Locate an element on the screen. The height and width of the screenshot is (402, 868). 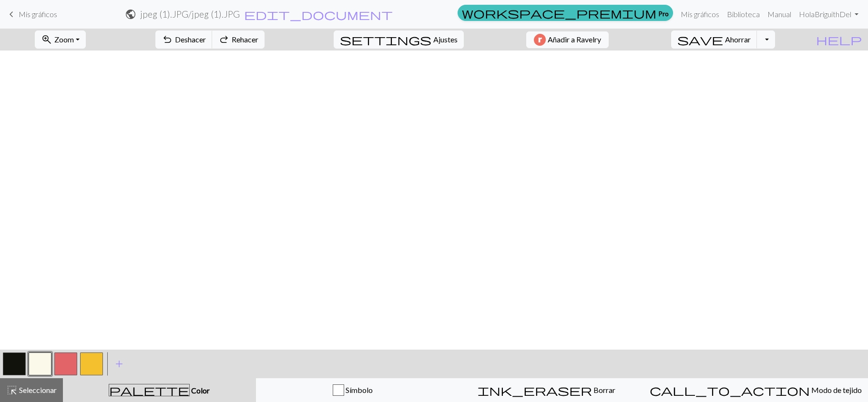
font: Manual is located at coordinates (779, 14).